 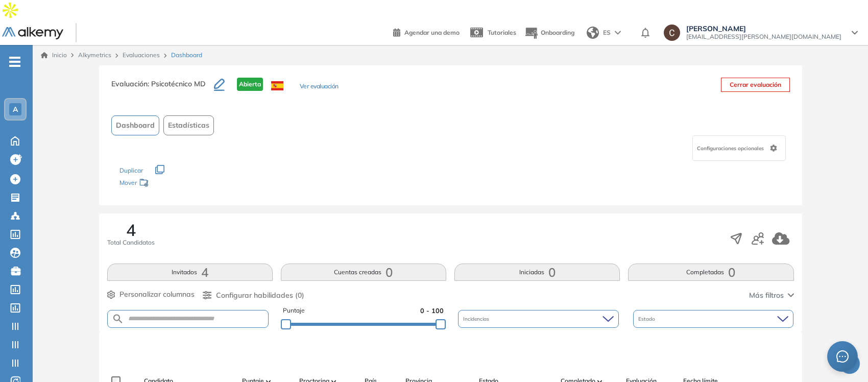 What do you see at coordinates (157, 294) in the screenshot?
I see `span: Personalizar columnas` at bounding box center [157, 294].